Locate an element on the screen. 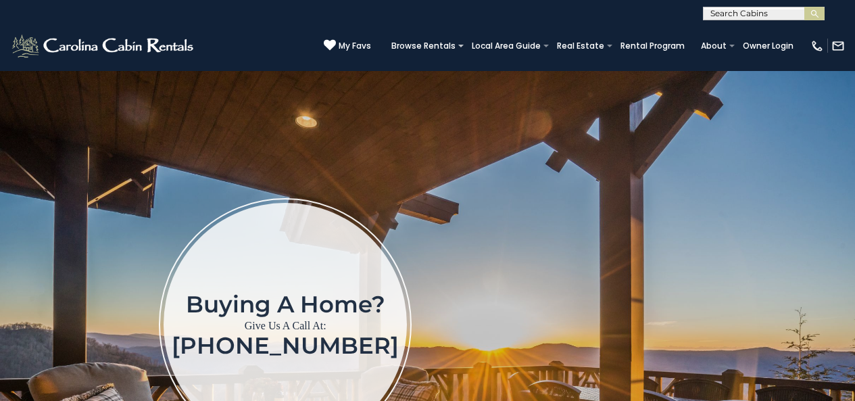 This screenshot has height=401, width=855. a: Real Estate is located at coordinates (581, 46).